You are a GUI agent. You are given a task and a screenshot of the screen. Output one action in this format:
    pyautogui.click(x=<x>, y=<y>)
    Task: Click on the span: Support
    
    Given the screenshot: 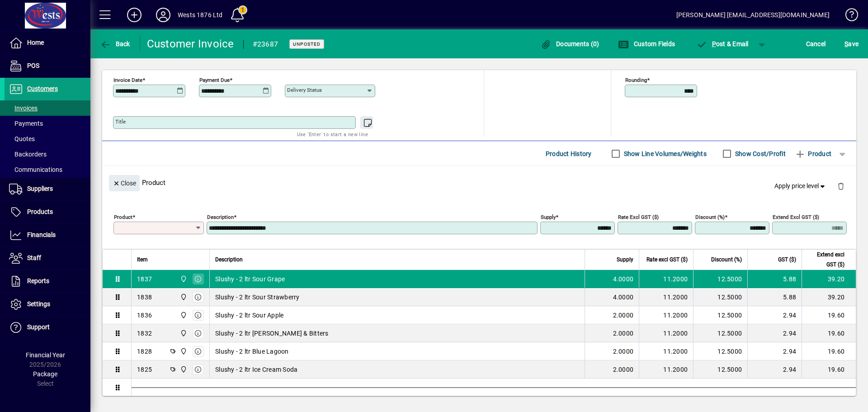 What is the action you would take?
    pyautogui.click(x=39, y=327)
    